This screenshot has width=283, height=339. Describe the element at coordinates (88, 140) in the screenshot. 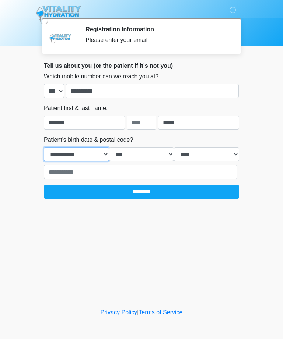

I see `label: Patient's birth date & postal code?` at that location.